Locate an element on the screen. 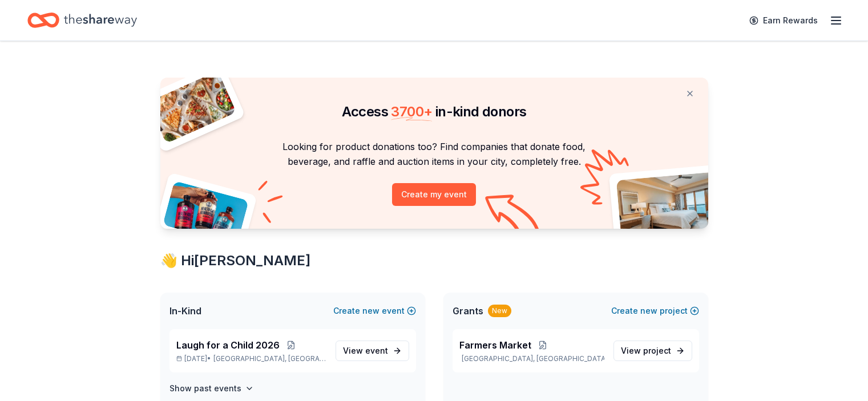  button: Create my event is located at coordinates (434, 194).